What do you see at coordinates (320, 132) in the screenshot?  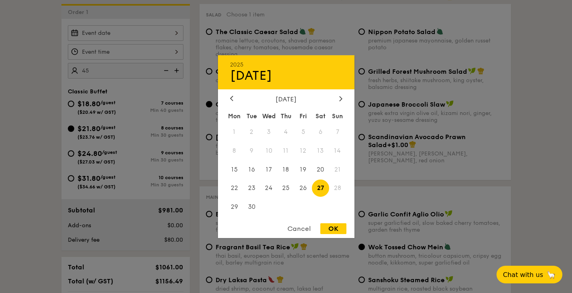 I see `span: 6` at bounding box center [320, 132].